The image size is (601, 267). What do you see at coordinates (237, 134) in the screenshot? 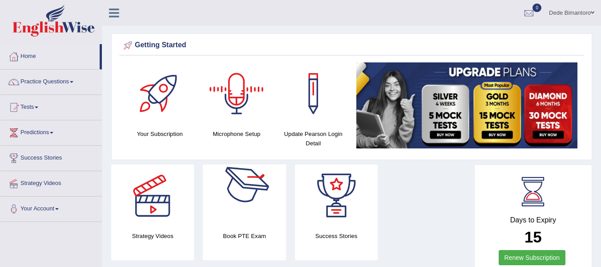
I see `h4: Microphone Setup` at bounding box center [237, 134].